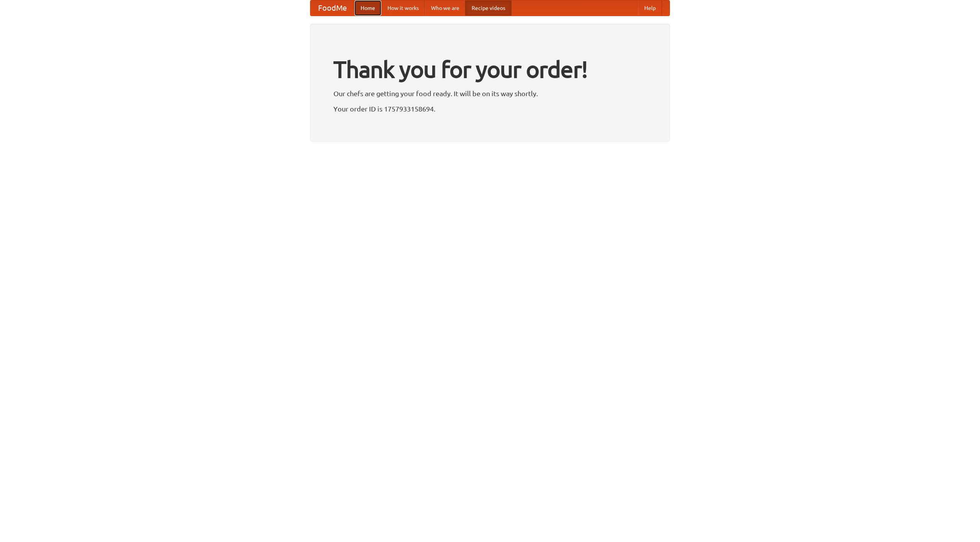  I want to click on a: Home, so click(368, 8).